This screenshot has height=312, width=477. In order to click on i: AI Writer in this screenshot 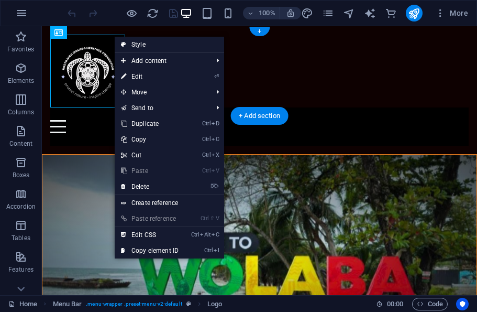, I will do `click(370, 13)`.